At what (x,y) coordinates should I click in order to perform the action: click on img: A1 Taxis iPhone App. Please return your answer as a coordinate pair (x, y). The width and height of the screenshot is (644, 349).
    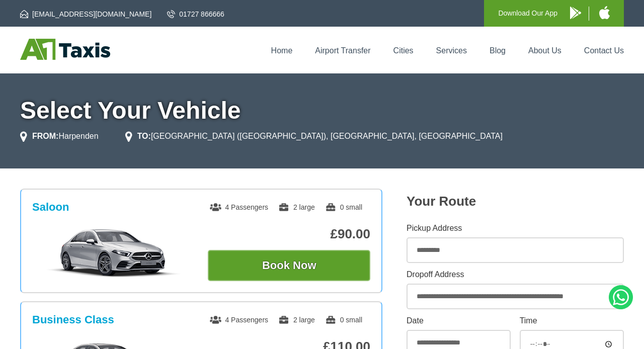
    Looking at the image, I should click on (604, 13).